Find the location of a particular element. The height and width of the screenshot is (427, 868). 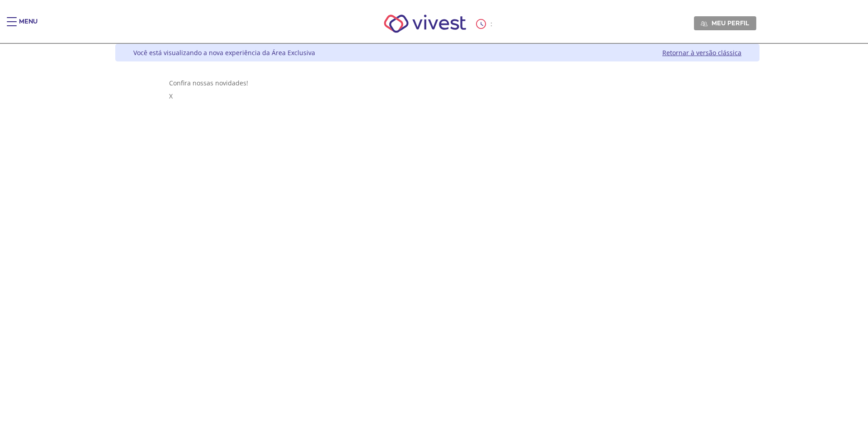

a: Meu perfil is located at coordinates (726, 23).